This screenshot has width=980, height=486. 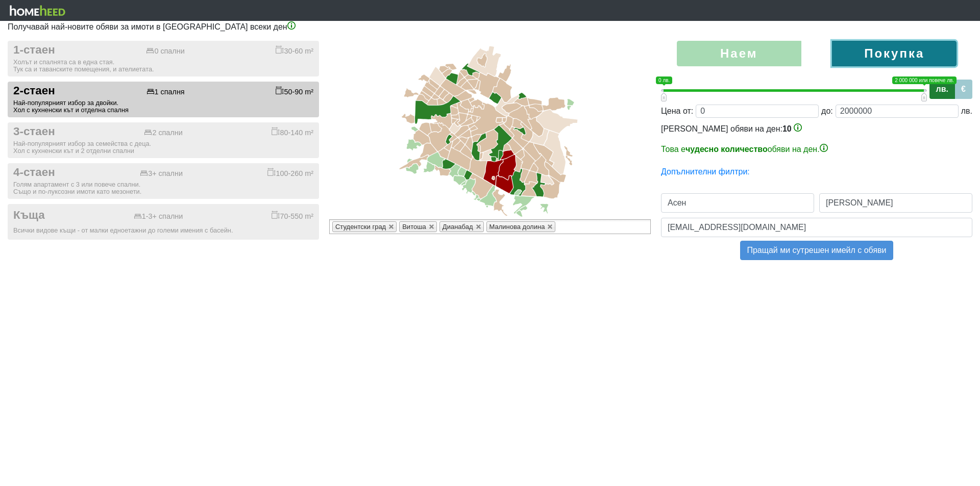 What do you see at coordinates (158, 216) in the screenshot?
I see `div: 1-3+ спални` at bounding box center [158, 216].